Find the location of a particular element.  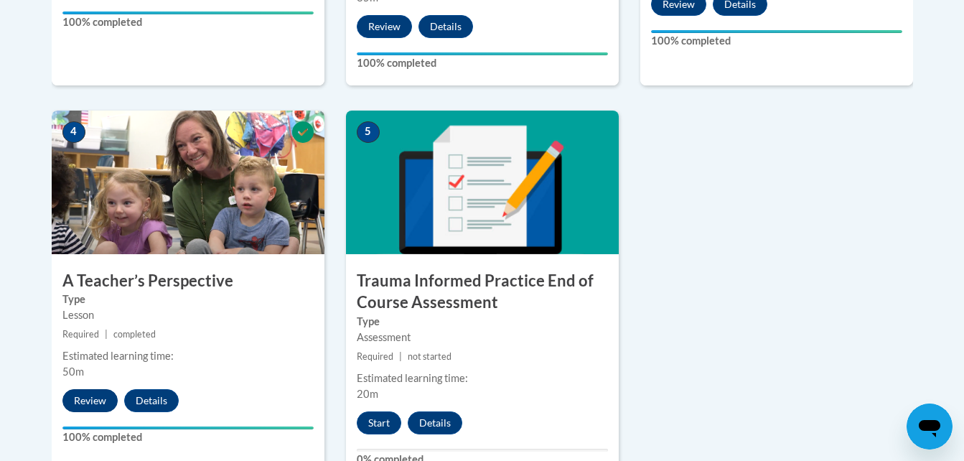

span: 50m is located at coordinates (73, 371).